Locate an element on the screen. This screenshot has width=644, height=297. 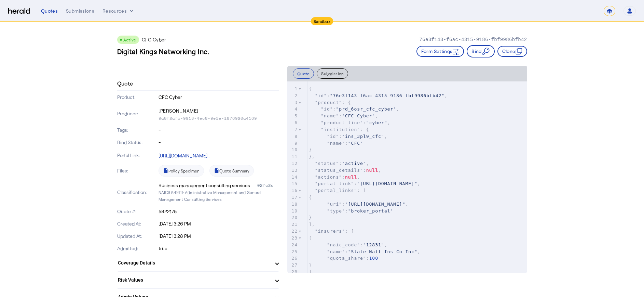
div: 4 is located at coordinates (293, 109).